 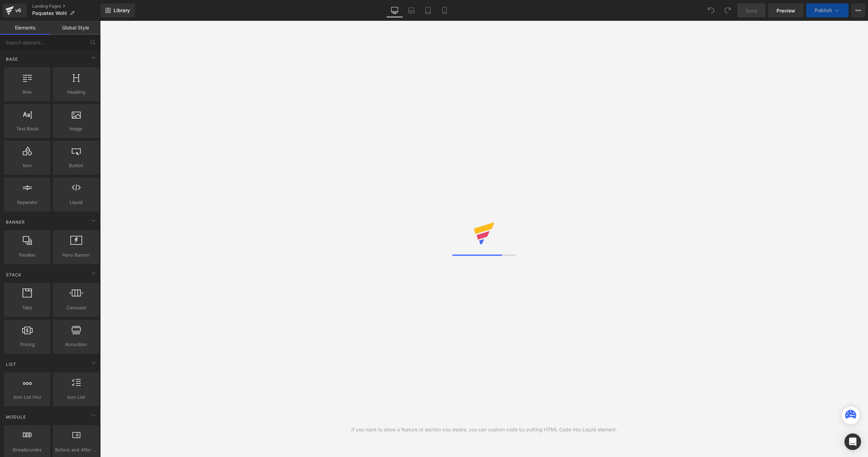 I want to click on span: Parallax, so click(x=27, y=255).